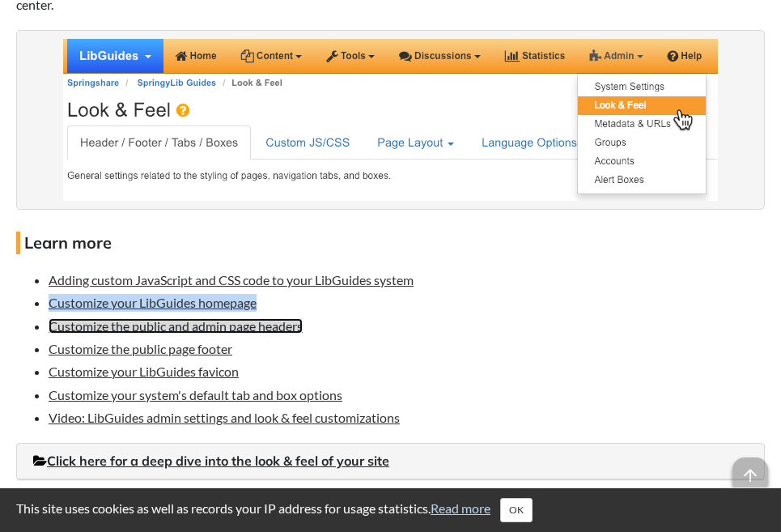 This screenshot has height=532, width=781. I want to click on a: arrow_upward, so click(750, 465).